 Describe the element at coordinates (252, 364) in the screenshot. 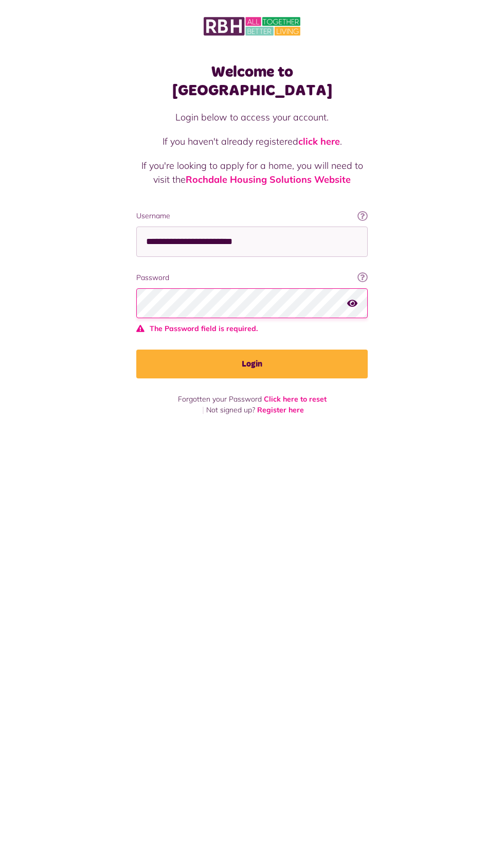

I see `button: Login` at that location.